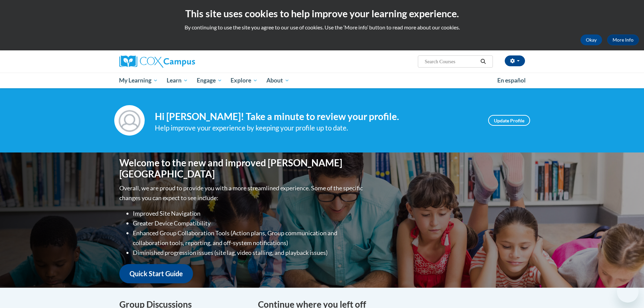 Image resolution: width=644 pixels, height=308 pixels. What do you see at coordinates (248, 253) in the screenshot?
I see `li: Diminished progression issues (site lag, video stalling, and playback issues)` at bounding box center [248, 253].